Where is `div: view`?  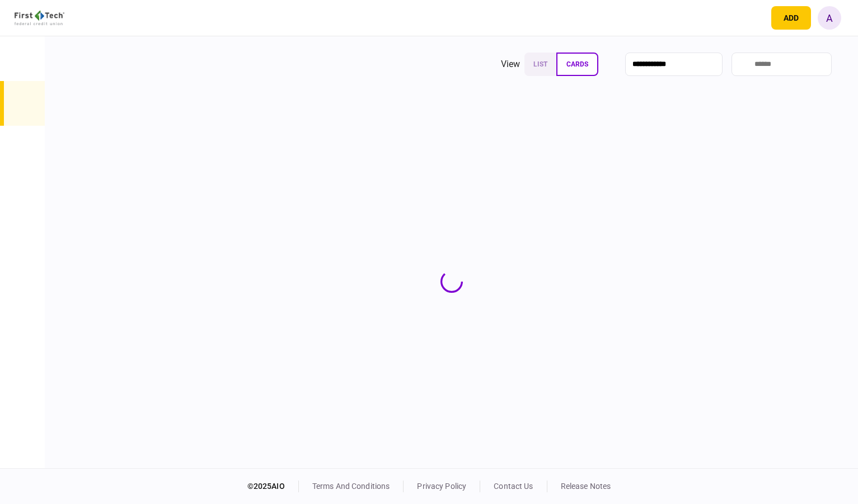 div: view is located at coordinates (510, 64).